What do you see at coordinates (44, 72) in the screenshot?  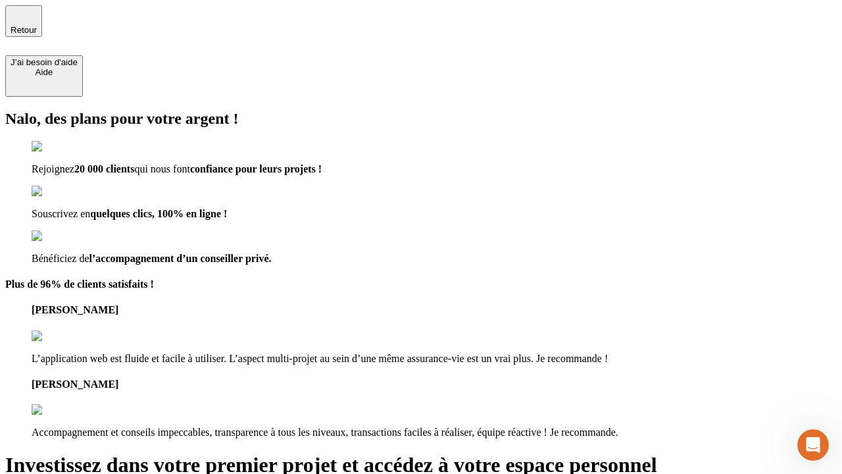 I see `div: Aide` at bounding box center [44, 72].